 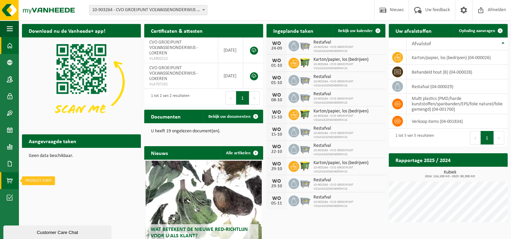 What do you see at coordinates (413, 138) in the screenshot?
I see `div: 1 tot 5 van 5 resultaten` at bounding box center [413, 138].